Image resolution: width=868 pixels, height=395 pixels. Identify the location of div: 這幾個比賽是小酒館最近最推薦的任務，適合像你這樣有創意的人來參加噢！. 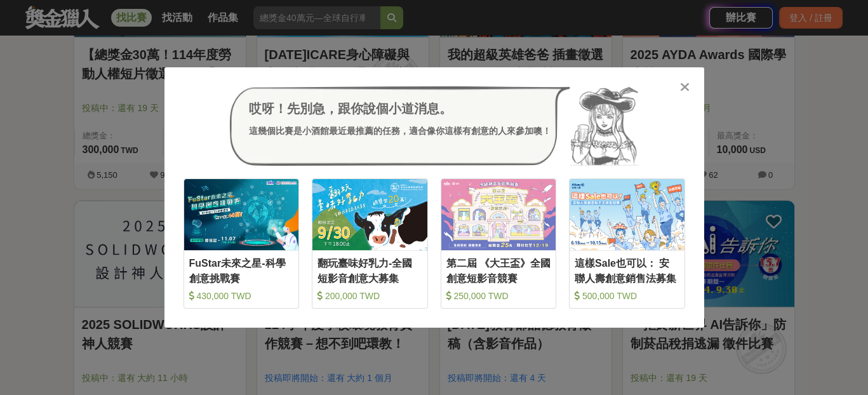
(400, 131).